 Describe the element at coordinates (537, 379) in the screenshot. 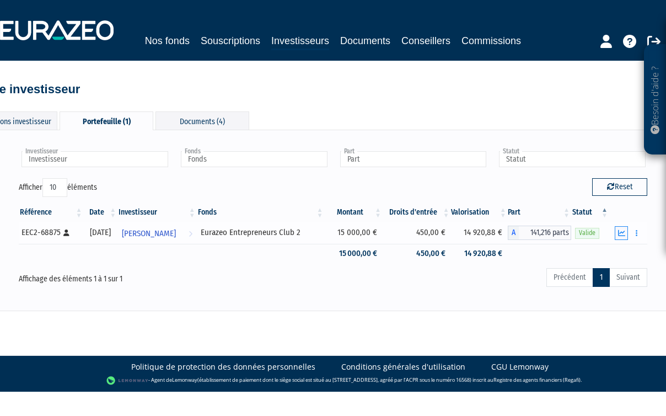

I see `a: Registre des agents financiers (Regafi)` at that location.